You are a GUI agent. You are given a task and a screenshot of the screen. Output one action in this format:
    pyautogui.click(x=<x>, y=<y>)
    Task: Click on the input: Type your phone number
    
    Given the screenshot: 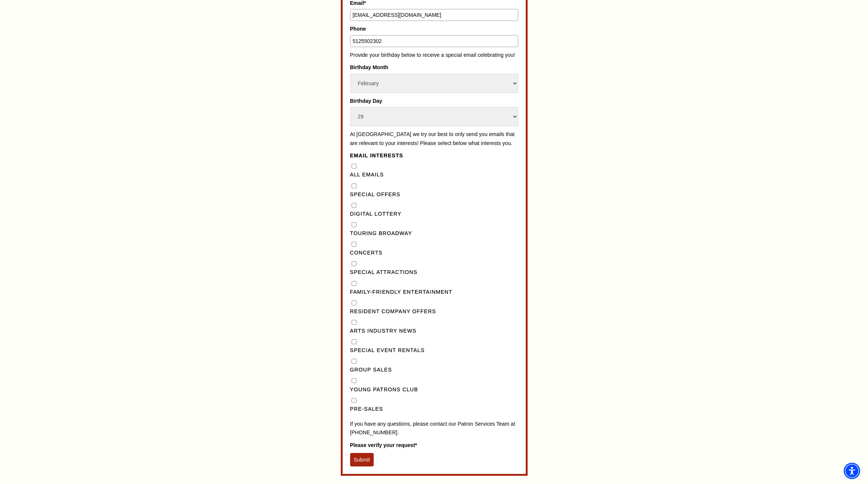 What is the action you would take?
    pyautogui.click(x=434, y=41)
    